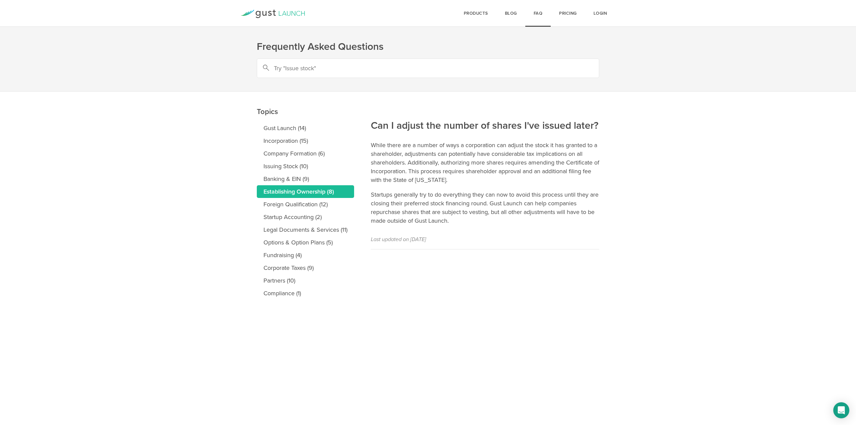 The width and height of the screenshot is (856, 425). What do you see at coordinates (305, 154) in the screenshot?
I see `a: Company Formation (6)` at bounding box center [305, 154].